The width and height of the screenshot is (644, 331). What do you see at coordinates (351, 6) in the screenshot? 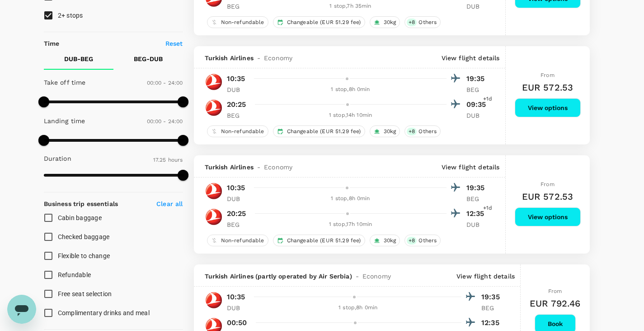
I see `div: 1 stop , 7h 35min` at bounding box center [351, 6].